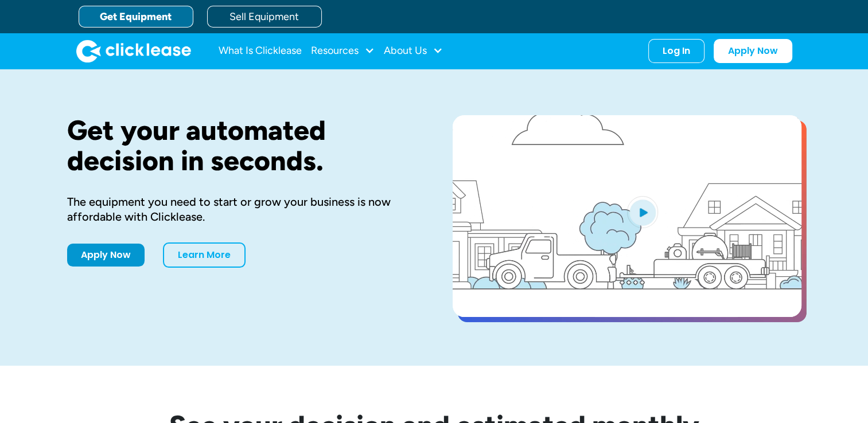 The image size is (868, 423). What do you see at coordinates (413, 51) in the screenshot?
I see `div: About Us` at bounding box center [413, 51].